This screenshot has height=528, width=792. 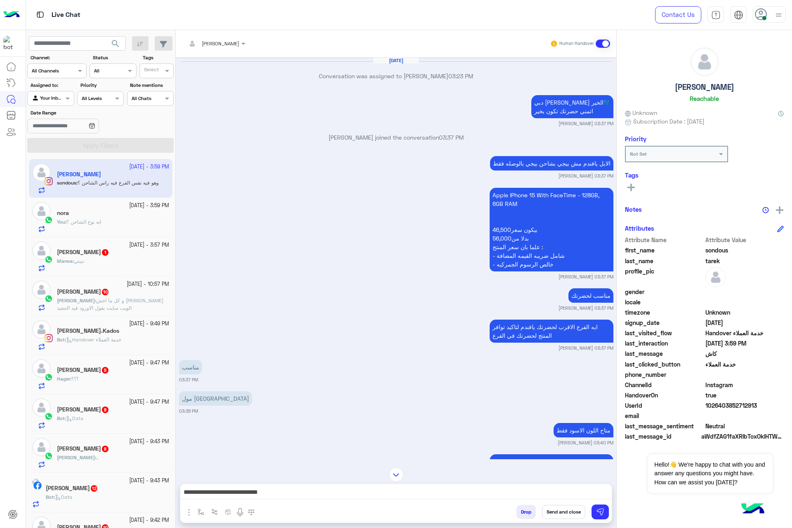 What do you see at coordinates (664, 323) in the screenshot?
I see `span: signup_date` at bounding box center [664, 323].